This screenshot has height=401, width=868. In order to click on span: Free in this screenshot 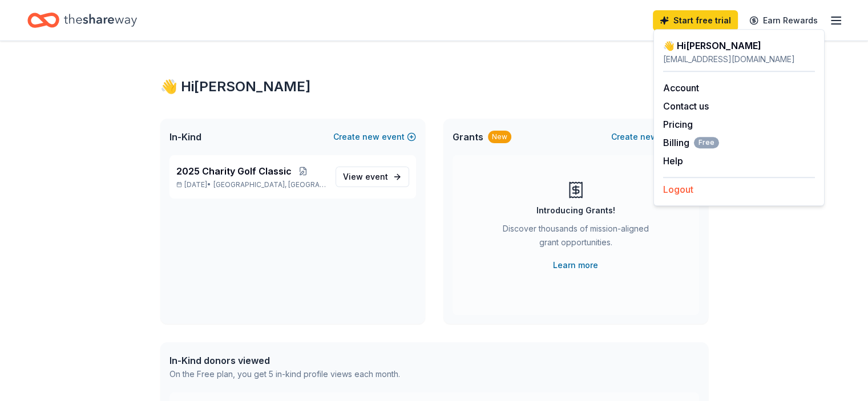, I will do `click(706, 143)`.